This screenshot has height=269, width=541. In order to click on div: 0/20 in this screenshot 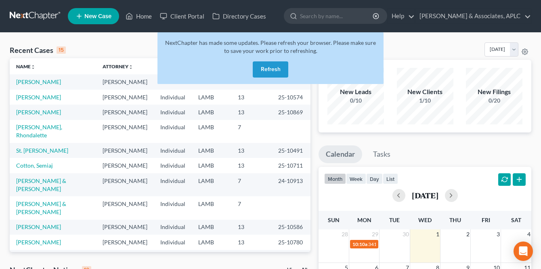, I will do `click(494, 100)`.